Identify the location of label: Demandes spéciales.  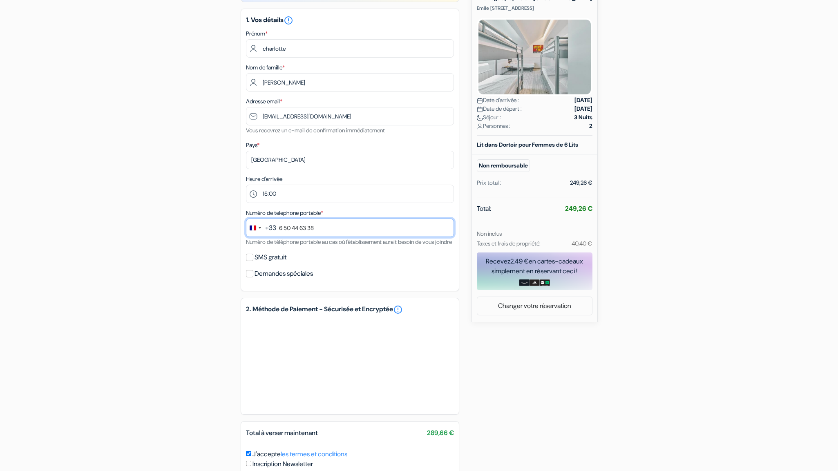
(283, 274).